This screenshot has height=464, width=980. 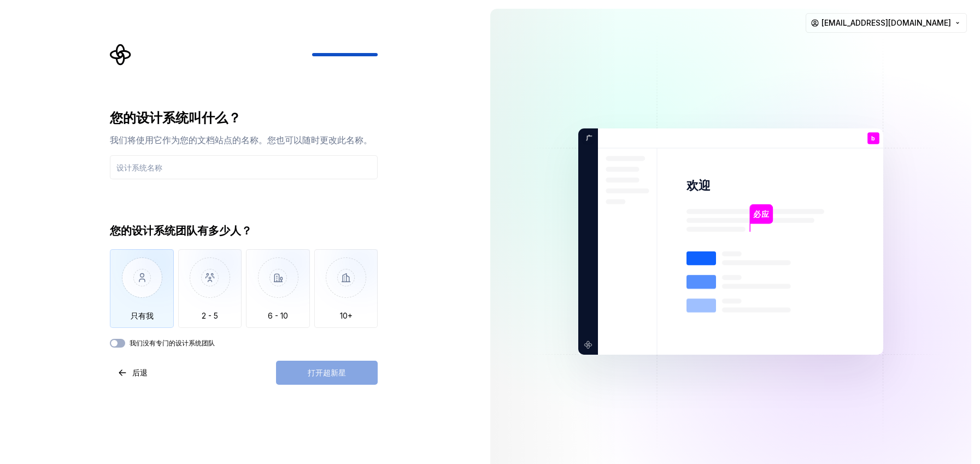 What do you see at coordinates (873, 139) in the screenshot?
I see `font: b` at bounding box center [873, 139].